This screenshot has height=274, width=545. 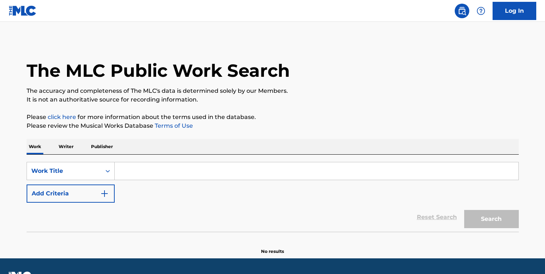 What do you see at coordinates (481, 11) in the screenshot?
I see `div: Help` at bounding box center [481, 11].